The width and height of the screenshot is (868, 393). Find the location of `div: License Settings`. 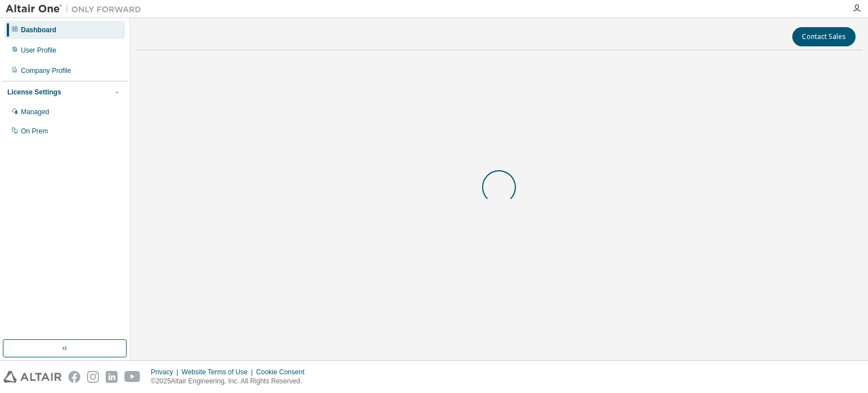

div: License Settings is located at coordinates (34, 92).